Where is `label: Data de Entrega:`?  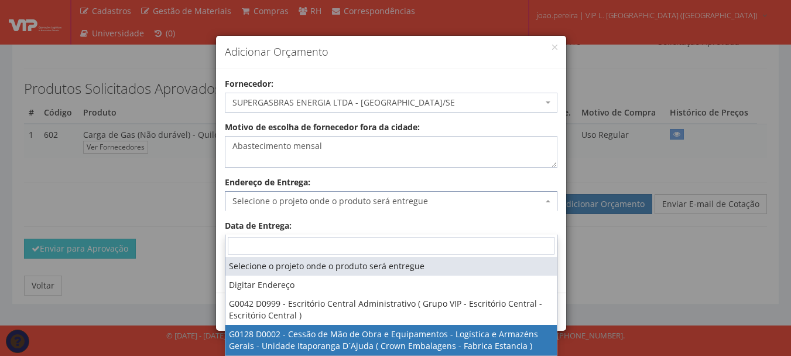
label: Data de Entrega: is located at coordinates (258, 226).